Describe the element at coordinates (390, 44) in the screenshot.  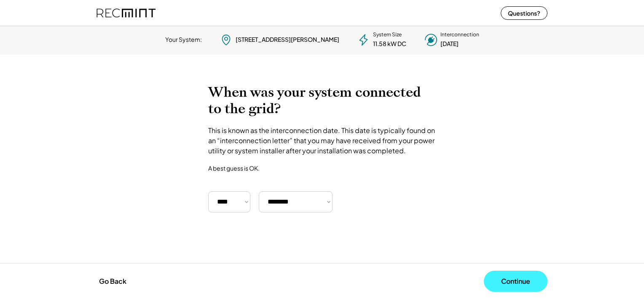
I see `div: 11.58 kW DC` at that location.